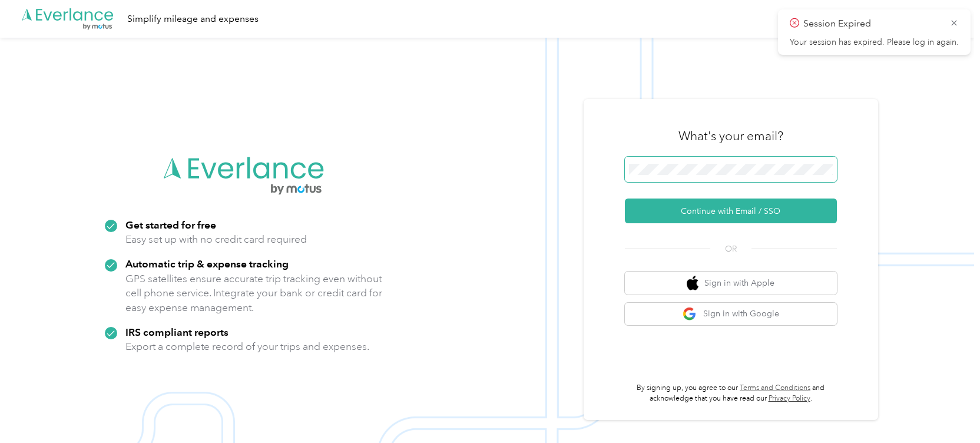 This screenshot has width=980, height=443. What do you see at coordinates (731, 136) in the screenshot?
I see `h3: What's your email?` at bounding box center [731, 136].